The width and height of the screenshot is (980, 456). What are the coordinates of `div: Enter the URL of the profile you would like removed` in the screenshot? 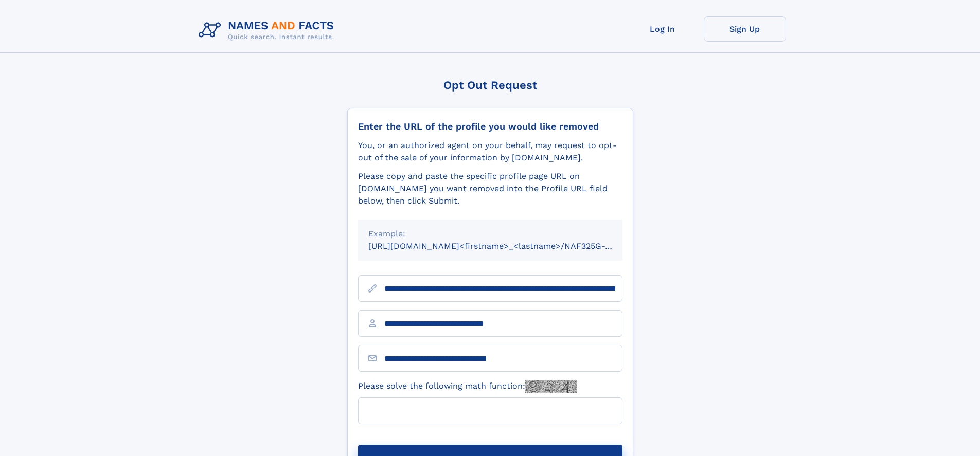 It's located at (490, 127).